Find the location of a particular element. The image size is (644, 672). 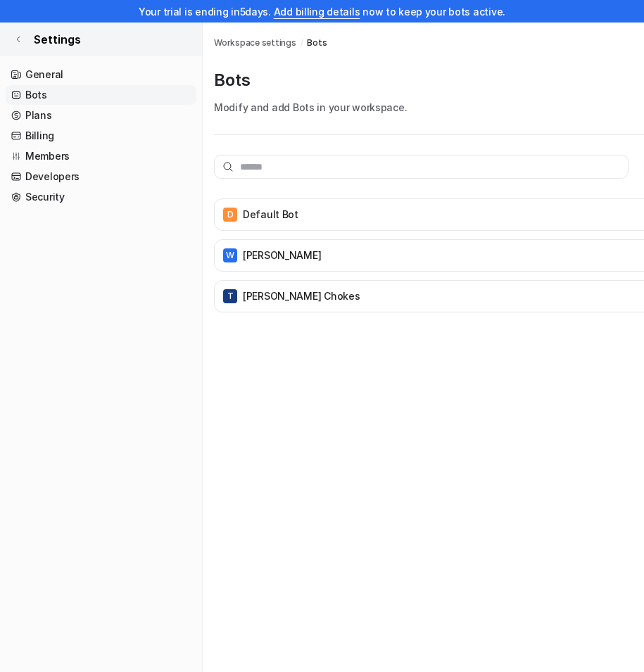

p: Default Bot is located at coordinates (270, 215).